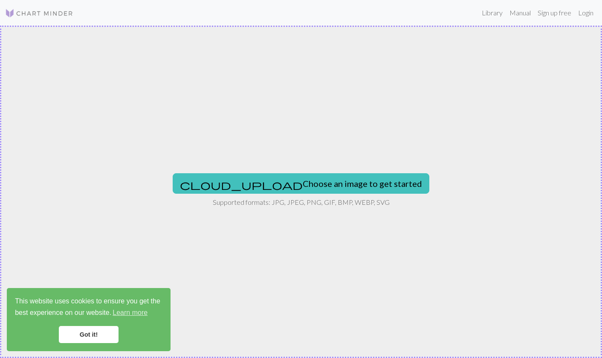 This screenshot has width=602, height=358. Describe the element at coordinates (520, 13) in the screenshot. I see `a: Manual` at that location.